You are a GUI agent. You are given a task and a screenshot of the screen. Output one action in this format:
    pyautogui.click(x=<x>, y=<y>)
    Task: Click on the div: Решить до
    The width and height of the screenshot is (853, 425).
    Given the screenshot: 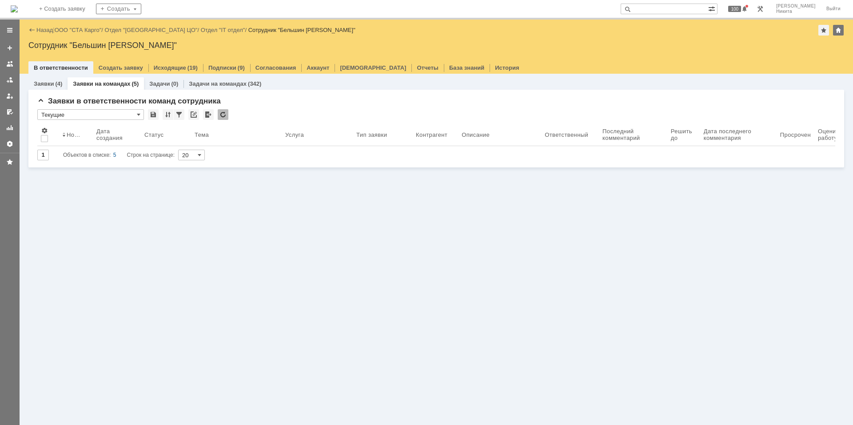 What is the action you would take?
    pyautogui.click(x=684, y=135)
    